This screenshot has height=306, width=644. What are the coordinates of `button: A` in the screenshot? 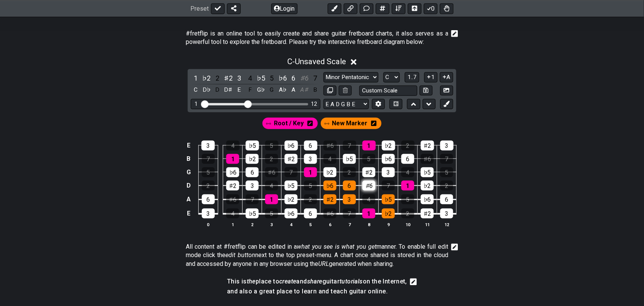 It's located at (446, 77).